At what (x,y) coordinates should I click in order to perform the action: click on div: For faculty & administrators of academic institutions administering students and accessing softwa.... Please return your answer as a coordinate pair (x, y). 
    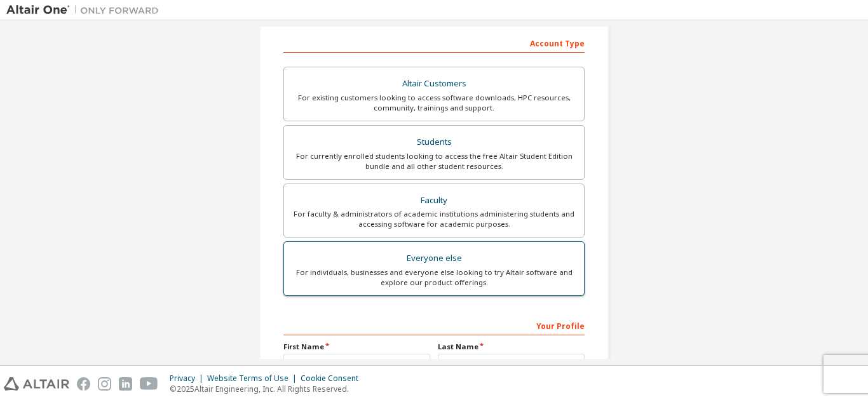
    Looking at the image, I should click on (434, 219).